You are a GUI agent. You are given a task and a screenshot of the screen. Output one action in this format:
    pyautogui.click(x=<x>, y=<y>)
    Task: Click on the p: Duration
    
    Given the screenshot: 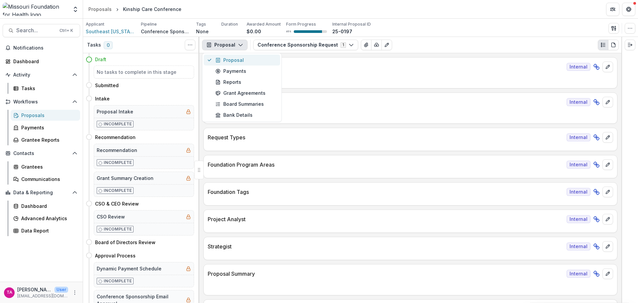 What is the action you would take?
    pyautogui.click(x=230, y=24)
    